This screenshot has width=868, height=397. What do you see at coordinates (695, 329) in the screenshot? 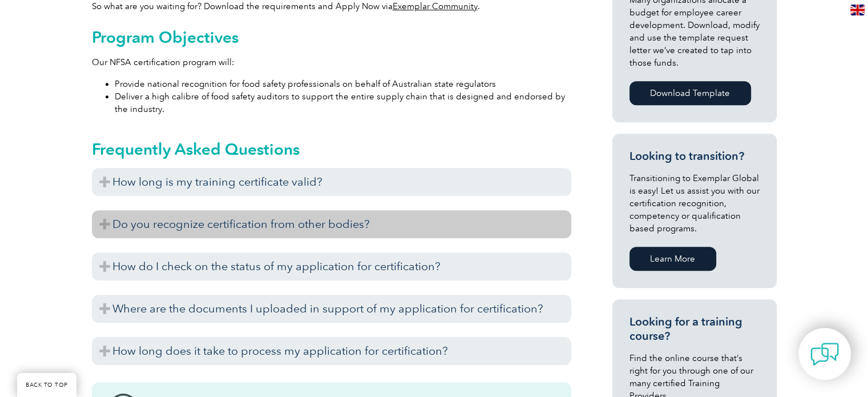
I see `h3: Looking for a training course?` at bounding box center [695, 329].